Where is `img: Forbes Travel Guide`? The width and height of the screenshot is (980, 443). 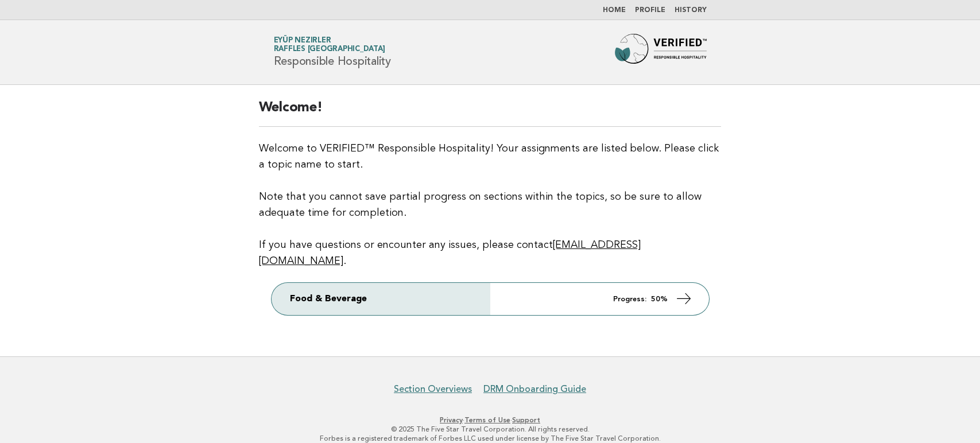 img: Forbes Travel Guide is located at coordinates (661, 52).